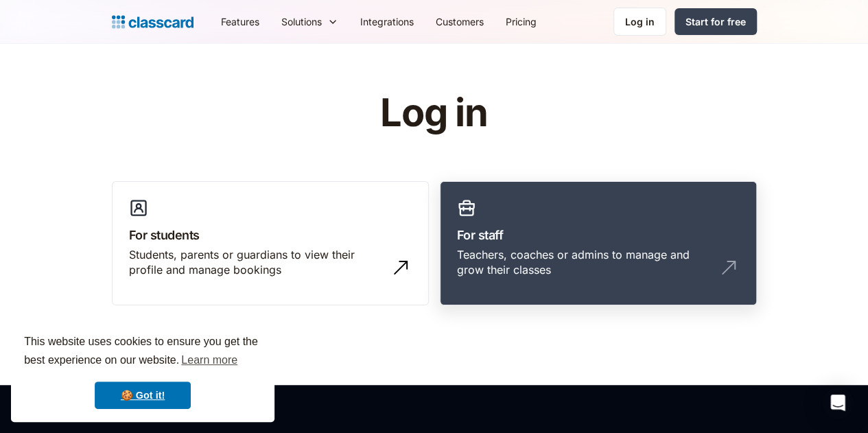  I want to click on div: Log in, so click(640, 22).